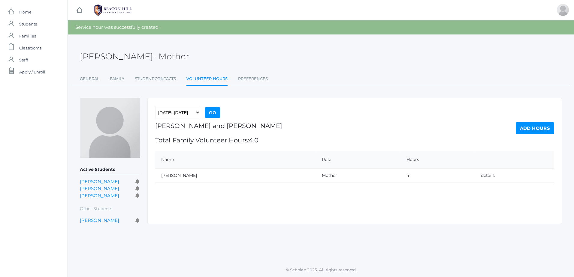 Image resolution: width=574 pixels, height=277 pixels. I want to click on th: Hours, so click(437, 160).